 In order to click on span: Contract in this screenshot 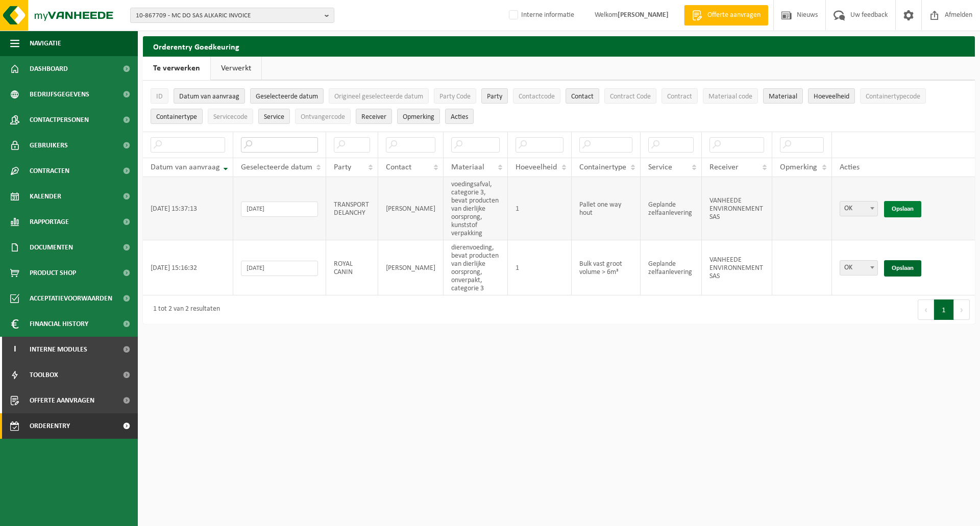, I will do `click(680, 96)`.